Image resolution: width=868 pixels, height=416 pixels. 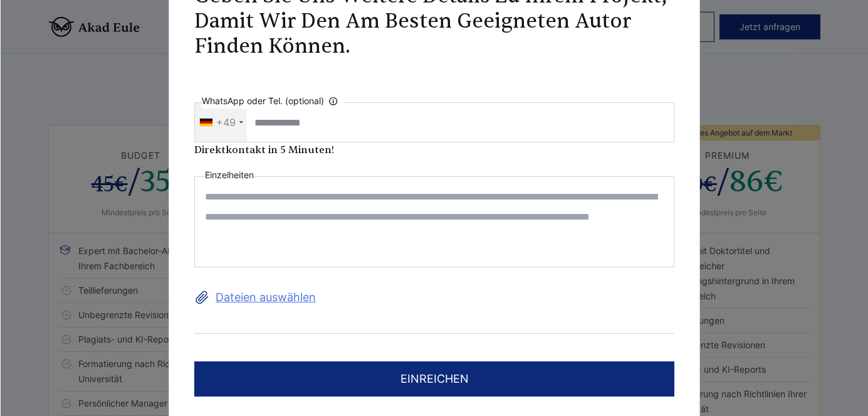 What do you see at coordinates (229, 175) in the screenshot?
I see `label: Einzelheiten` at bounding box center [229, 175].